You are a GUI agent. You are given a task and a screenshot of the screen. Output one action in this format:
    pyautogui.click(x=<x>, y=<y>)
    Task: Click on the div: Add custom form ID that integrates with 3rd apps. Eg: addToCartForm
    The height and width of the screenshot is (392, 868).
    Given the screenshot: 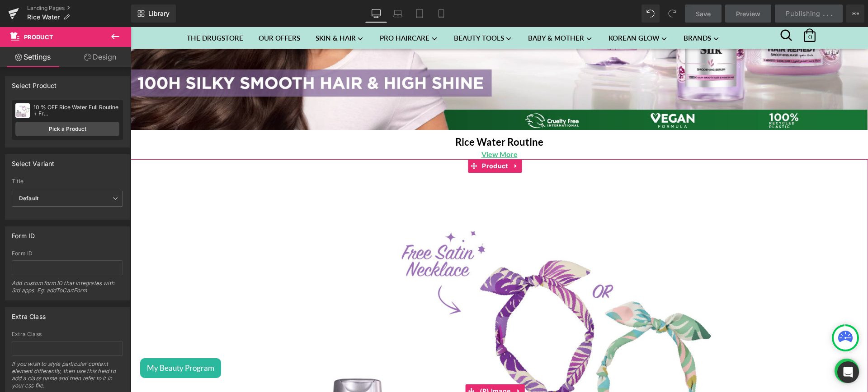 What is the action you would take?
    pyautogui.click(x=67, y=290)
    